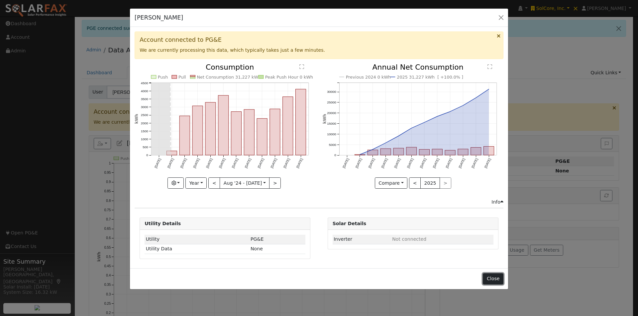  Describe the element at coordinates (230, 67) in the screenshot. I see `text: Consumption` at that location.